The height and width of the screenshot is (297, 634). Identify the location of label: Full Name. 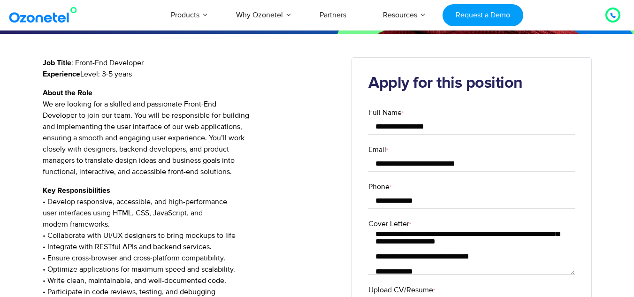
(471, 113).